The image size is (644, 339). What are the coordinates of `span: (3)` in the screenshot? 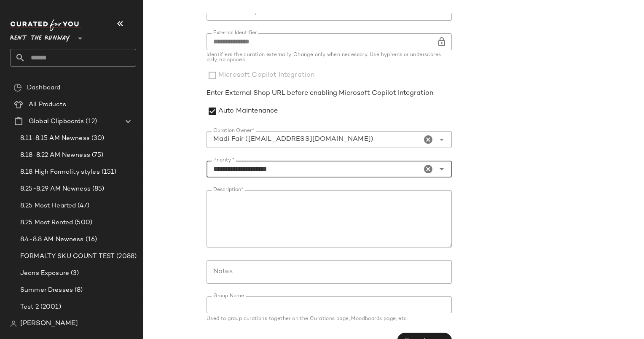 It's located at (74, 273).